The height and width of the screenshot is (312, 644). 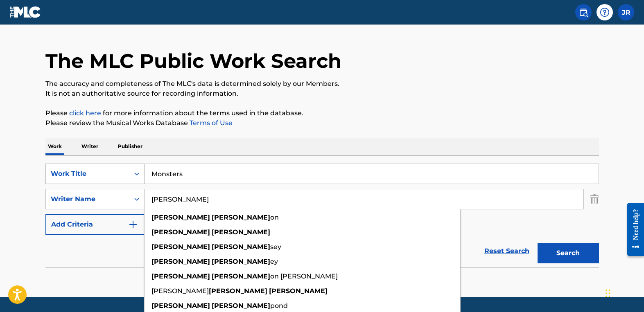 I want to click on button: Search, so click(x=568, y=253).